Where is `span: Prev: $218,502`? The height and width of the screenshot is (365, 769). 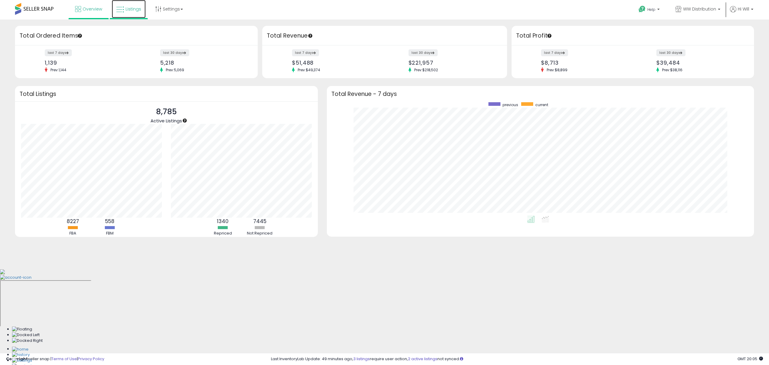
span: Prev: $218,502 is located at coordinates (426, 70).